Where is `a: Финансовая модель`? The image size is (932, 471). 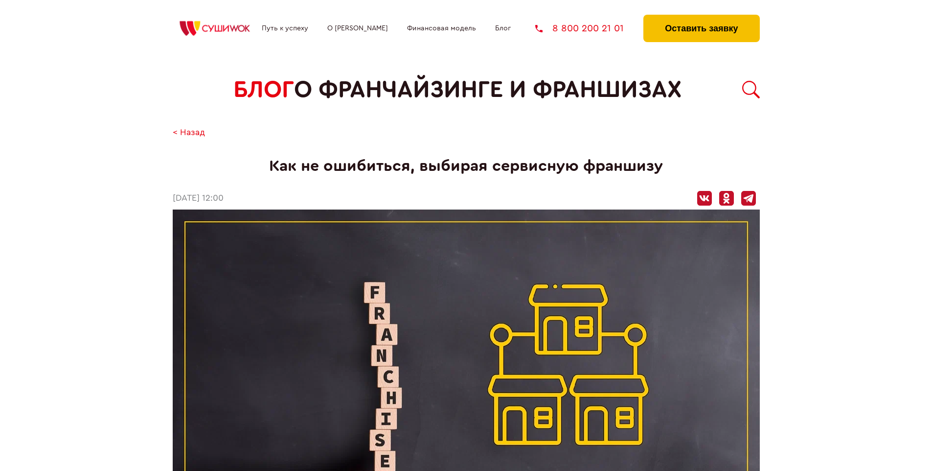 a: Финансовая модель is located at coordinates (441, 28).